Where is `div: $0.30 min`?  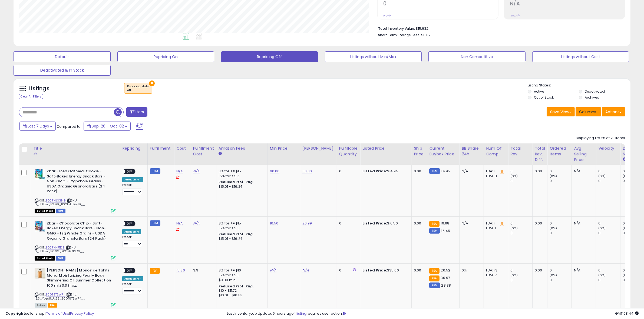 div: $0.30 min is located at coordinates (241, 280).